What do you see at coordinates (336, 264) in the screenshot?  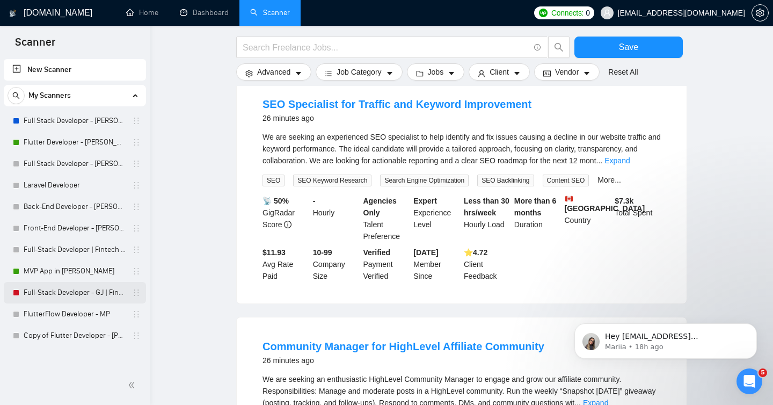 I see `div: Company Size` at bounding box center [336, 264].